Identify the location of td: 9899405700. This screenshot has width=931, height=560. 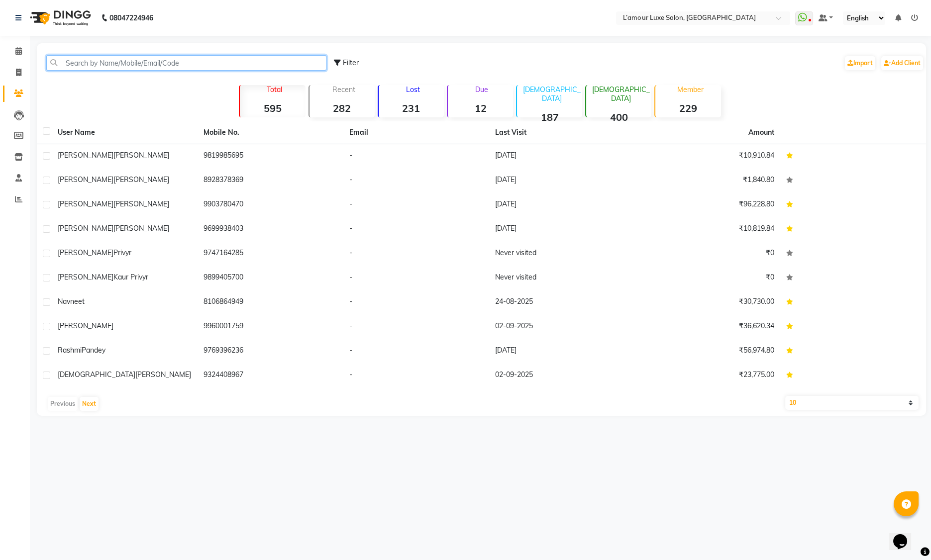
(270, 278).